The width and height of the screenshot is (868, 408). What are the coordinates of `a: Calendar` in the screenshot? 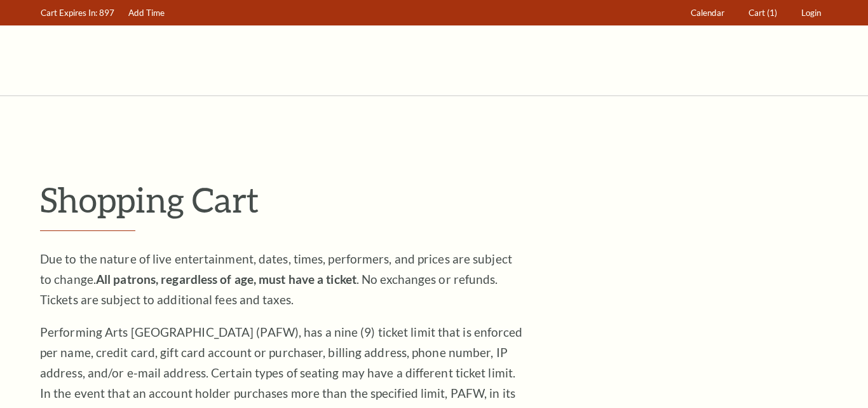 It's located at (708, 13).